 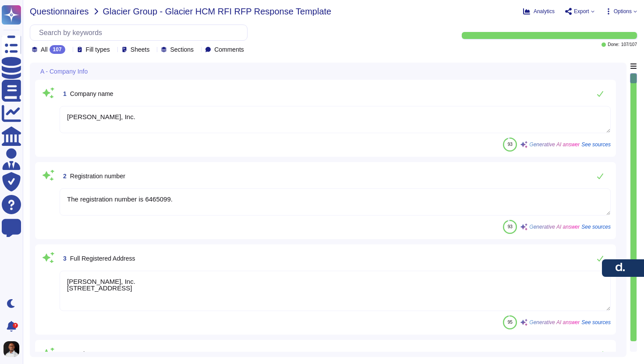 What do you see at coordinates (509, 322) in the screenshot?
I see `span: 95` at bounding box center [509, 322].